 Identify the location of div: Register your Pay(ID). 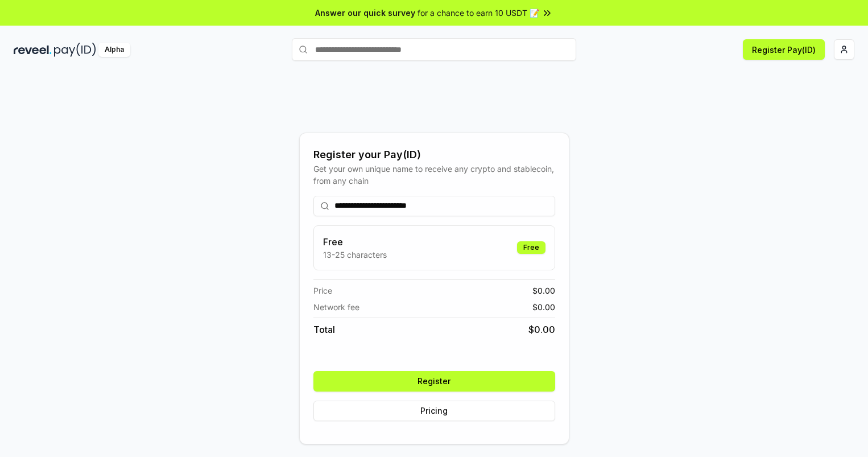
(434, 155).